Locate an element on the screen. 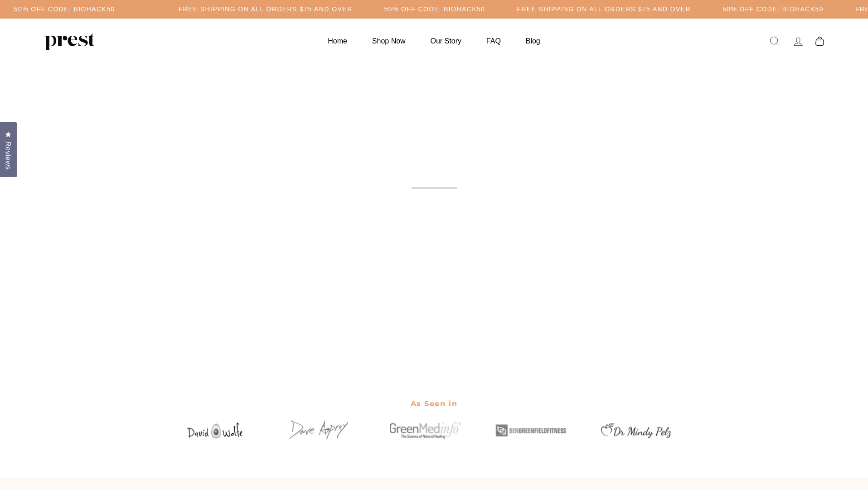  a: Our Story is located at coordinates (446, 41).